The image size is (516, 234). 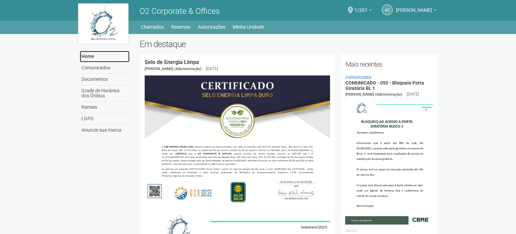 I want to click on a: Grade de Horários dos Ônibus, so click(x=105, y=93).